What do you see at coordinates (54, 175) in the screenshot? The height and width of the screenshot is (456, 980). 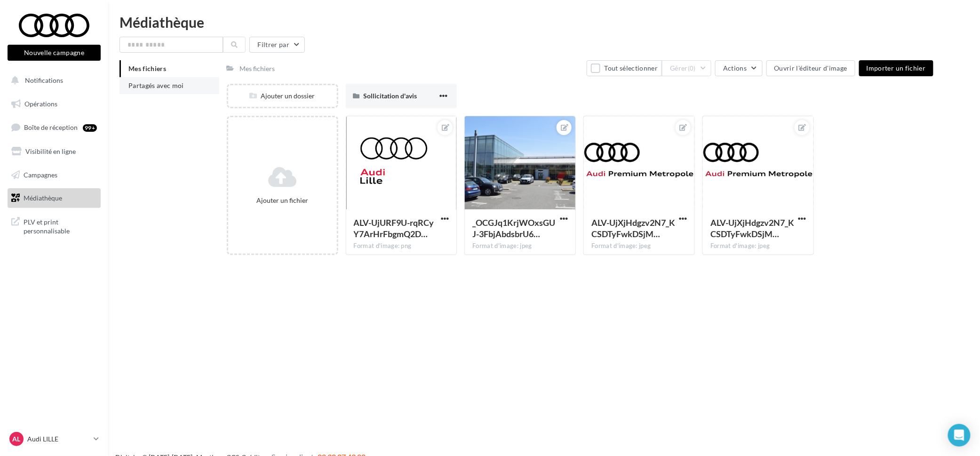 I see `a: Campagnes` at bounding box center [54, 175].